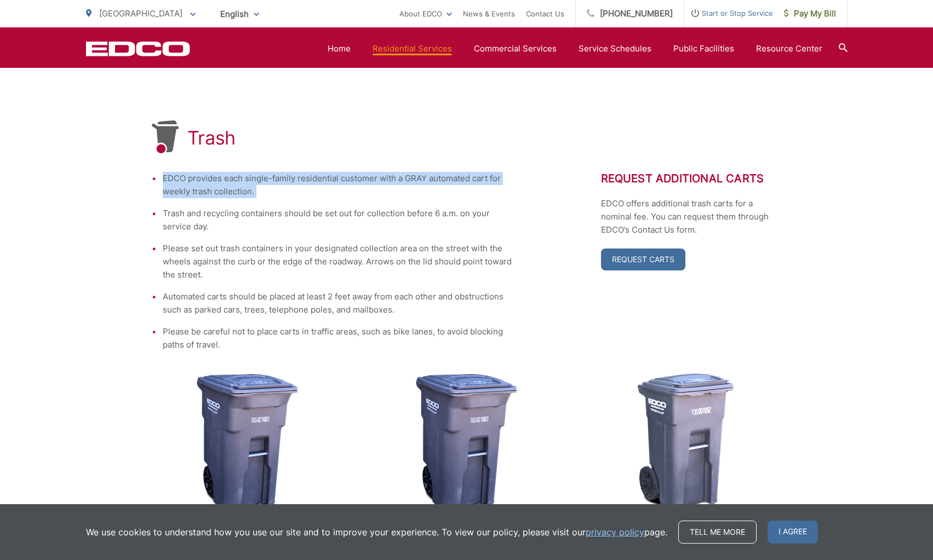 Image resolution: width=933 pixels, height=560 pixels. I want to click on li: Trash and recycling containers should be set out for collection before 6 a.m. on your service day., so click(338, 220).